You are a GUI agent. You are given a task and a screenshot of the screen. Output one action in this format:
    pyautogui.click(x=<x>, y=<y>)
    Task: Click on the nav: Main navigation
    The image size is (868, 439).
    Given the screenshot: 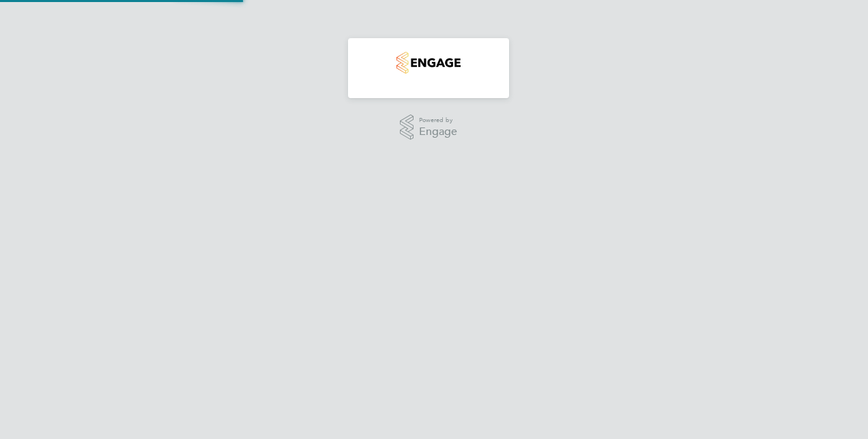 What is the action you would take?
    pyautogui.click(x=429, y=69)
    